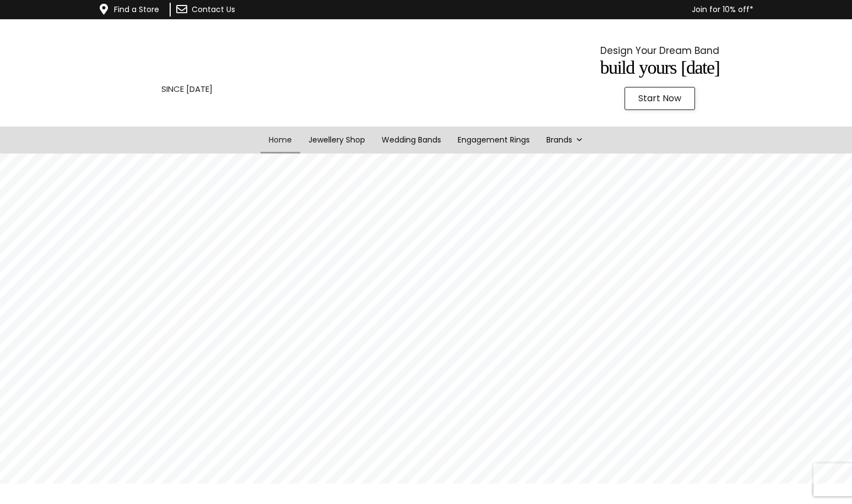 The width and height of the screenshot is (852, 504). What do you see at coordinates (493, 140) in the screenshot?
I see `a: Engagement Rings` at bounding box center [493, 140].